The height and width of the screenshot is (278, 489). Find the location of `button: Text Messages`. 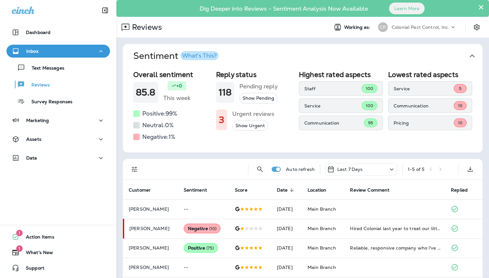

button: Text Messages is located at coordinates (58, 68).